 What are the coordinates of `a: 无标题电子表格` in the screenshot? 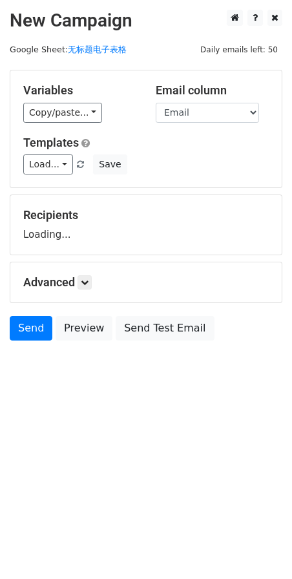 It's located at (97, 49).